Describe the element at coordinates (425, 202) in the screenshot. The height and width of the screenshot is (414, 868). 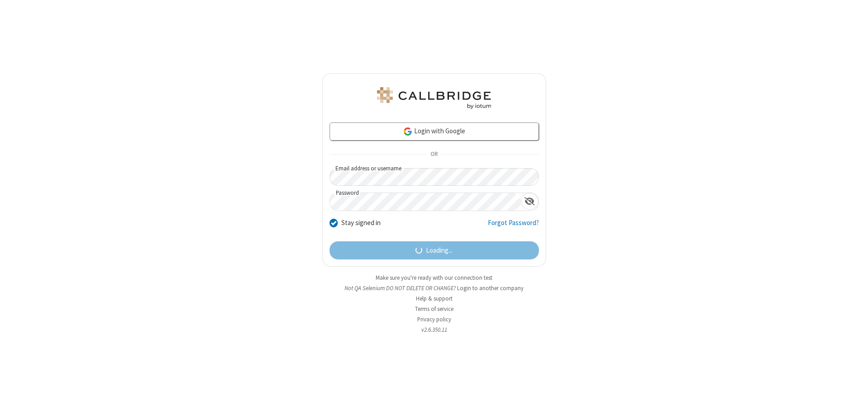
I see `input: Password` at that location.